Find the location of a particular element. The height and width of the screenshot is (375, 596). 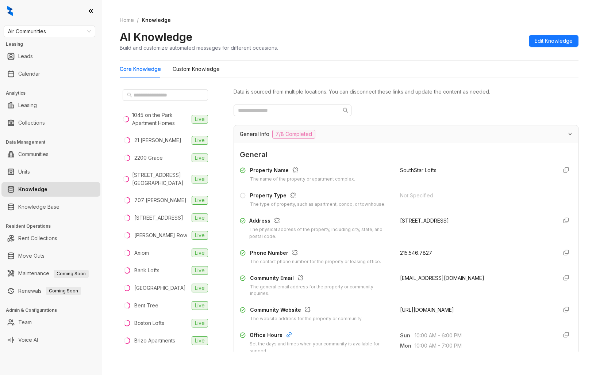

h3: Admin & Configurations is located at coordinates (54, 310).